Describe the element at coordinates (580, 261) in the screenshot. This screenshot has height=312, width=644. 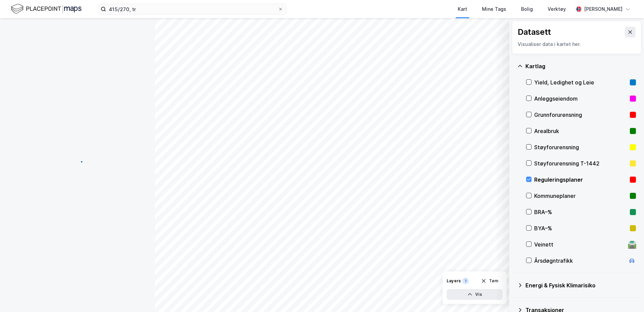
I see `div: Årsdøgntrafikk` at that location.